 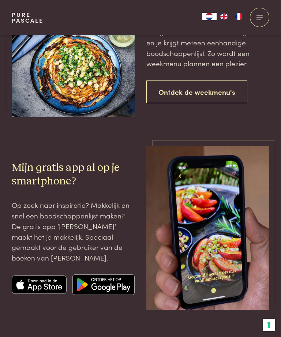 I want to click on aside: Language selected: Nederlands, so click(x=224, y=16).